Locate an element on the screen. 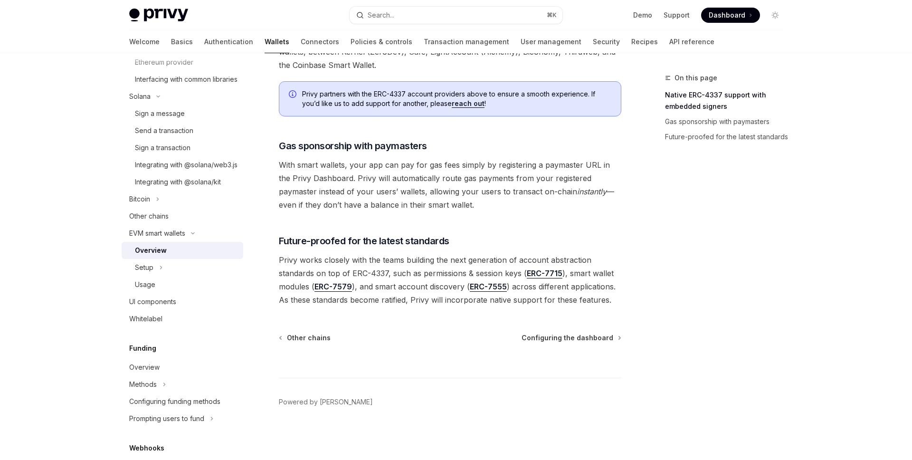 The height and width of the screenshot is (460, 912). div: Solana is located at coordinates (140, 96).